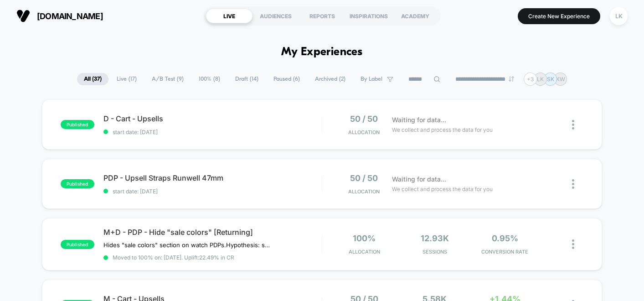 The image size is (644, 301). Describe the element at coordinates (618, 16) in the screenshot. I see `button: LK` at that location.